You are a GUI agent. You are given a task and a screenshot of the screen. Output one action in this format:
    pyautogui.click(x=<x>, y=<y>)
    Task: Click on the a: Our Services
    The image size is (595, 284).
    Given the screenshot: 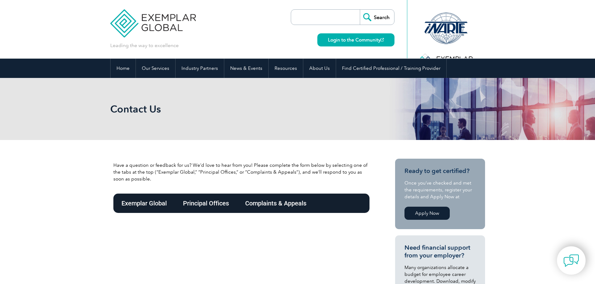 What is the action you would take?
    pyautogui.click(x=155, y=68)
    